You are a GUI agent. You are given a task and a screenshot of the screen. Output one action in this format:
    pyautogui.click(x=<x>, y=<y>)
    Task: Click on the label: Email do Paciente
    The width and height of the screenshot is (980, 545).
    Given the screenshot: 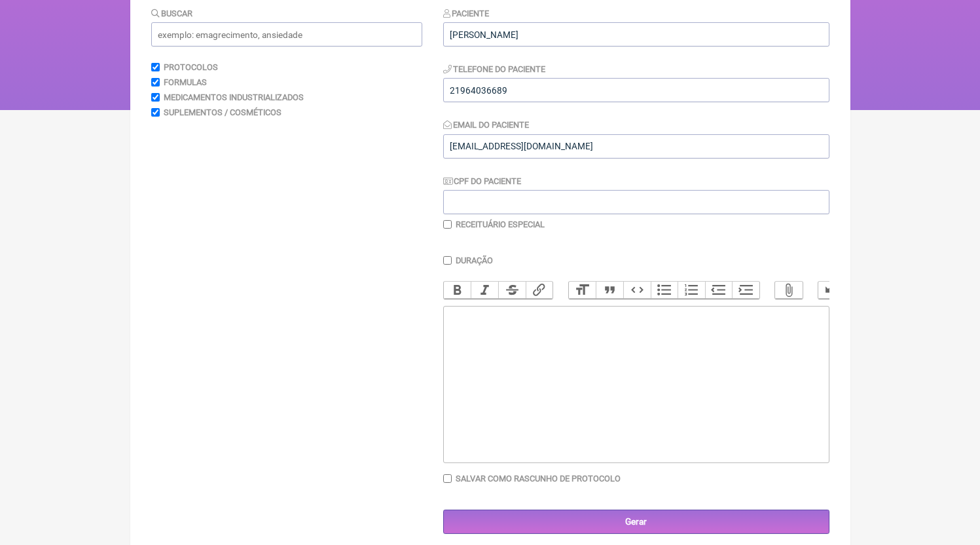 What is the action you would take?
    pyautogui.click(x=486, y=124)
    